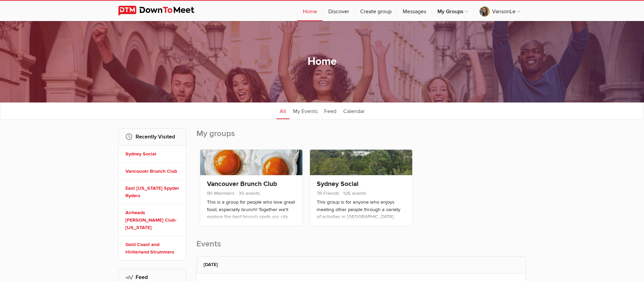  I want to click on h2: Recently Visited, so click(152, 137).